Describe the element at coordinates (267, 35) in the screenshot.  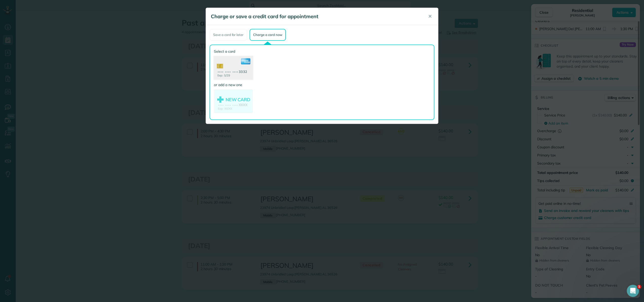
I see `div: Charge a card now` at that location.